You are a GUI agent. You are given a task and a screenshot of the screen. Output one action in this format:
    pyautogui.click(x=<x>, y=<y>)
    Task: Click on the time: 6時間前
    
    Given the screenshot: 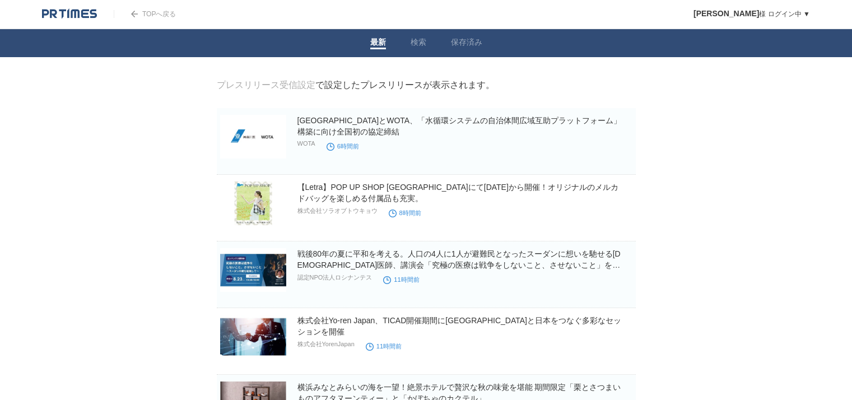 What is the action you would take?
    pyautogui.click(x=343, y=146)
    